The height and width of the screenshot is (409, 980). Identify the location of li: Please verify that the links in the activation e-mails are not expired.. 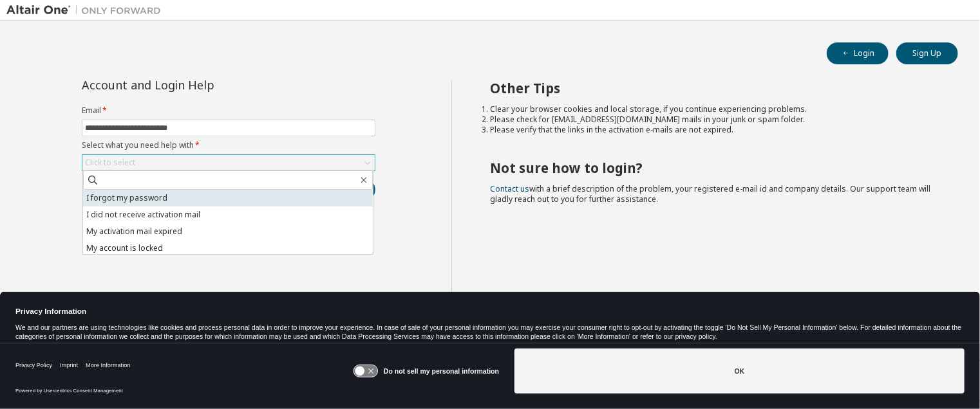
(713, 130).